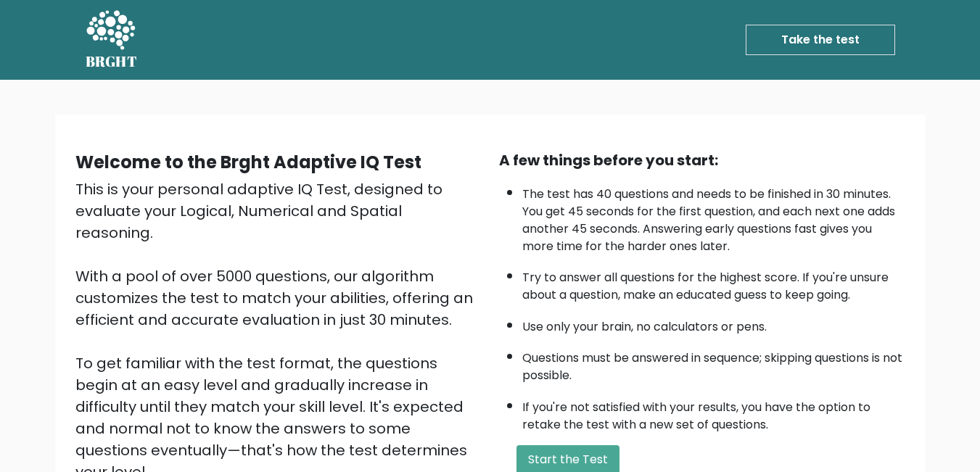  Describe the element at coordinates (714, 412) in the screenshot. I see `li: If you're not satisfied with your results, you have the option to retake the test with a new set ...` at that location.